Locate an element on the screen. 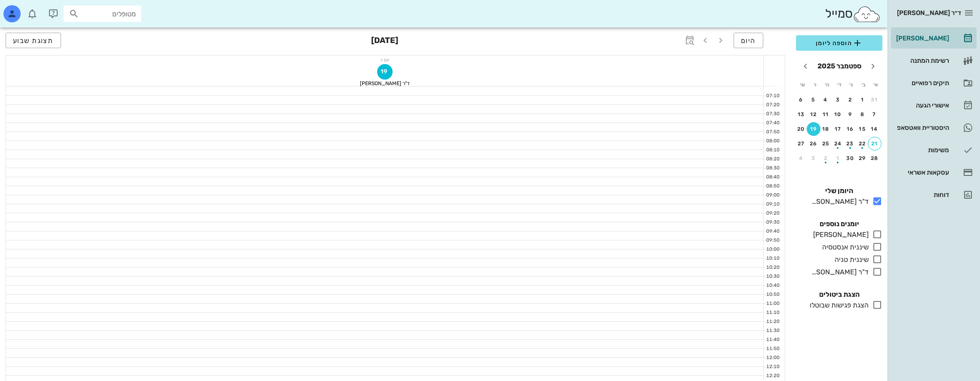  button: 4 is located at coordinates (826, 100).